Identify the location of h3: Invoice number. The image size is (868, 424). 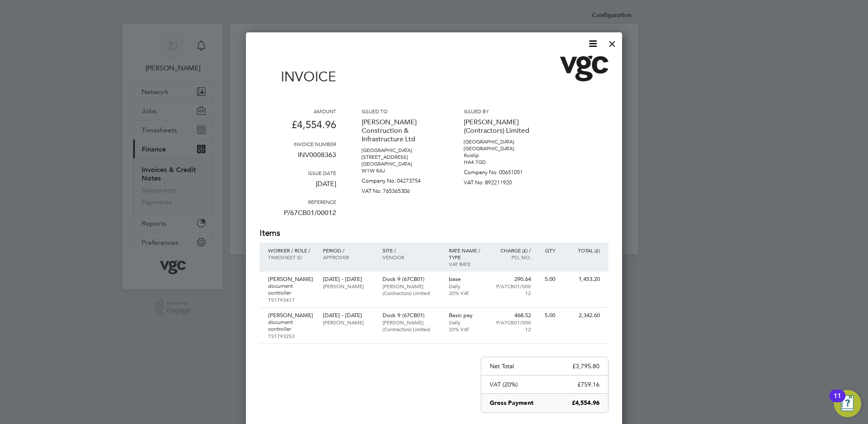
(298, 144).